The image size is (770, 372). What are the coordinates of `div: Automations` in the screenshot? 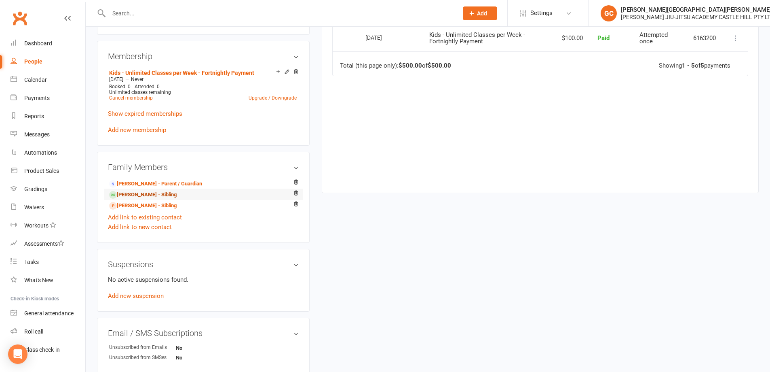 It's located at (40, 152).